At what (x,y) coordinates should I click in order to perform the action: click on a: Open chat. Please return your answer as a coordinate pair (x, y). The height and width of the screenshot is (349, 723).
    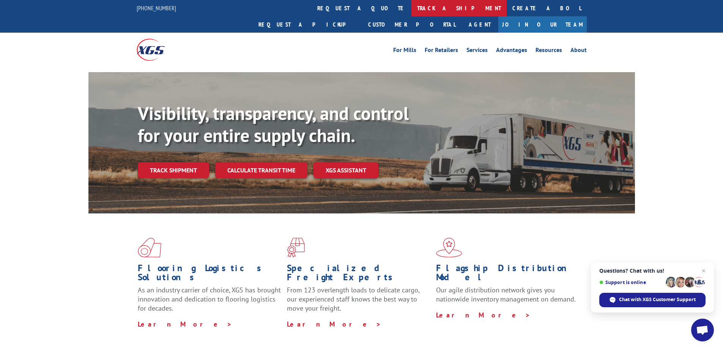
    Looking at the image, I should click on (703, 330).